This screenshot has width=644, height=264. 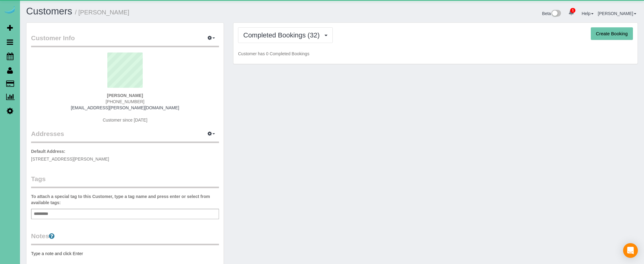 I want to click on span: Completed Bookings (32), so click(x=283, y=35).